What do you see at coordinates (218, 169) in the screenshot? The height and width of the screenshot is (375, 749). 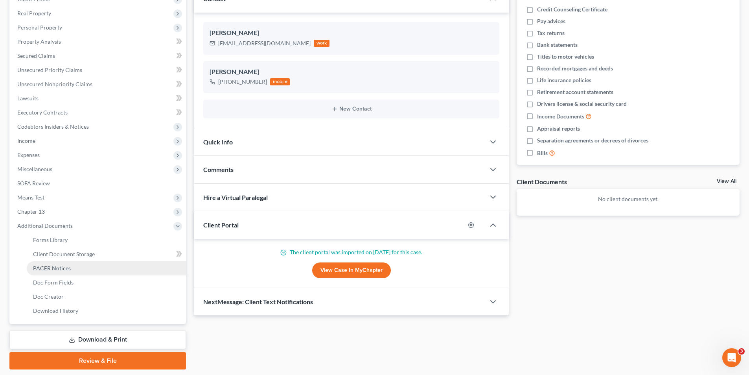 I see `span: Comments` at bounding box center [218, 169].